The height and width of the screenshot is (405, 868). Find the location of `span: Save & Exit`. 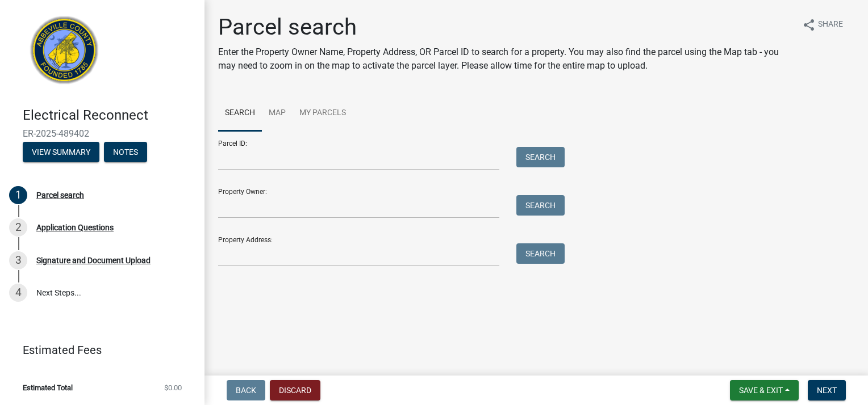

span: Save & Exit is located at coordinates (760, 390).